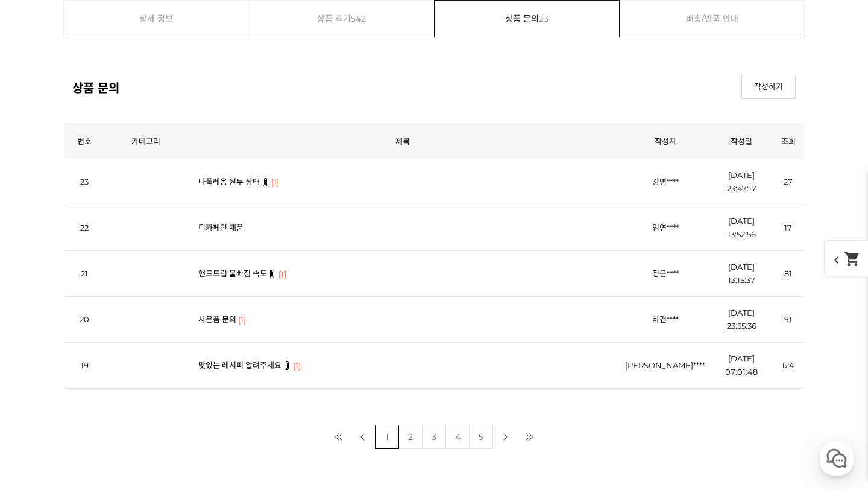  I want to click on span: 23, so click(544, 19).